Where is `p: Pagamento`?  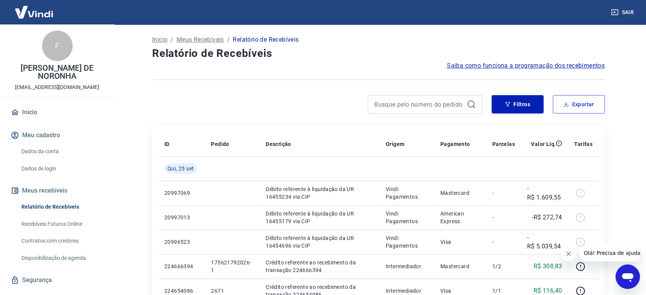 p: Pagamento is located at coordinates (455, 144).